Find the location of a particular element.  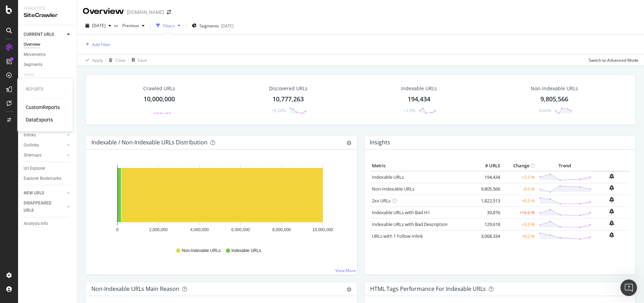

span: Did that answer your question? is located at coordinates (63, 79).